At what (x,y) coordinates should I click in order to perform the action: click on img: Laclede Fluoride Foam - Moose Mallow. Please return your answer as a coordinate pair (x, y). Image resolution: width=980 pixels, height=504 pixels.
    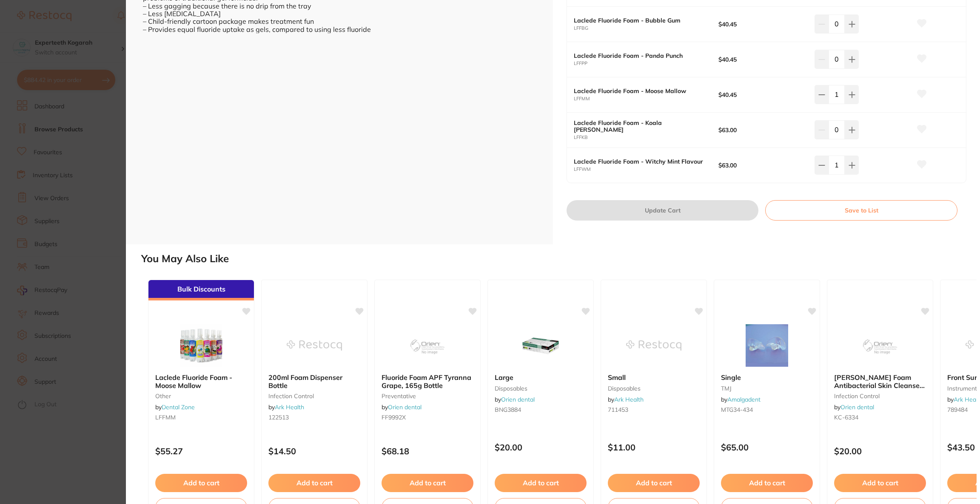
    Looking at the image, I should click on (201, 346).